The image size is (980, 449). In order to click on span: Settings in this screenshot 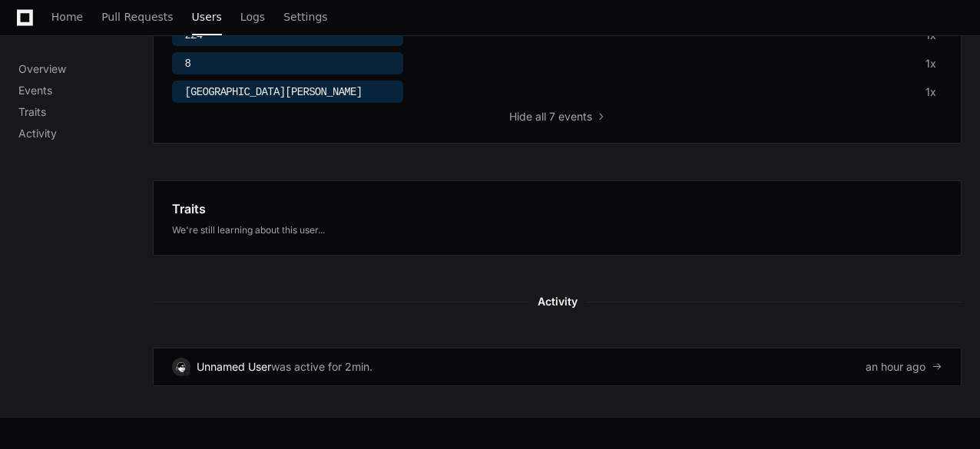, I will do `click(305, 17)`.